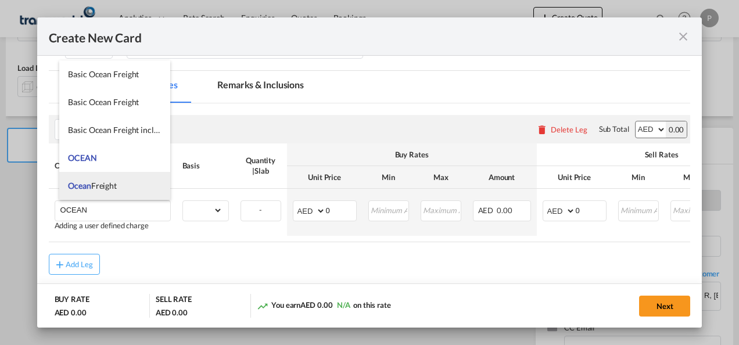 Image resolution: width=739 pixels, height=345 pixels. I want to click on span: N/A, so click(343, 305).